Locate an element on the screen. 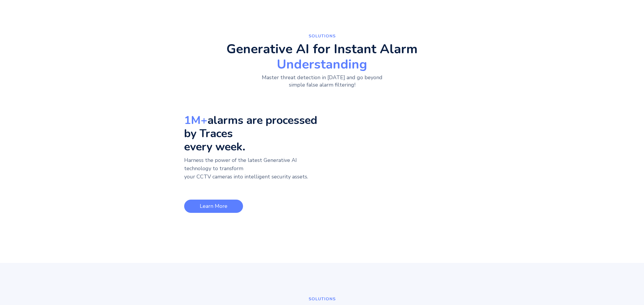  span: Harness the power of the latest Generative AI technology to transform is located at coordinates (240, 164).